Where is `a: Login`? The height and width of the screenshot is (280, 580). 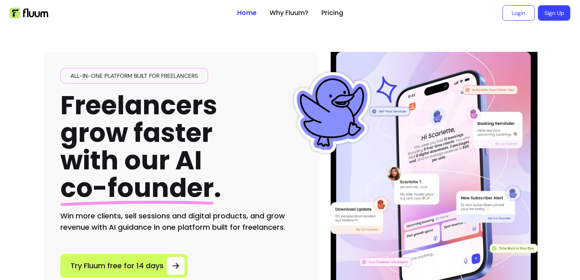
a: Login is located at coordinates (518, 13).